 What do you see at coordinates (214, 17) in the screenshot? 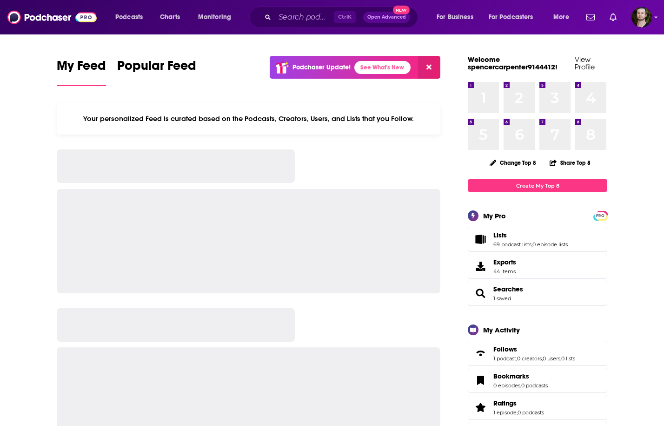
I see `span: Monitoring` at bounding box center [214, 17].